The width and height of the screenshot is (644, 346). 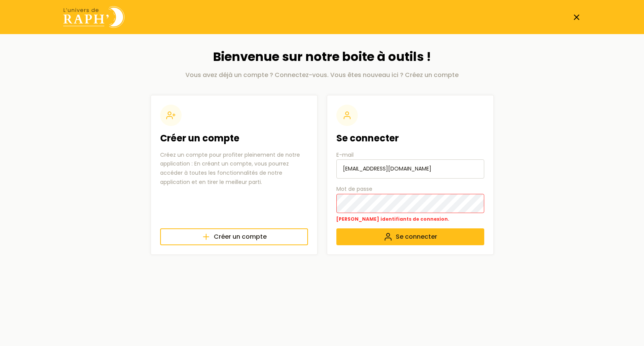 What do you see at coordinates (234, 138) in the screenshot?
I see `h2: Créer un compte` at bounding box center [234, 138].